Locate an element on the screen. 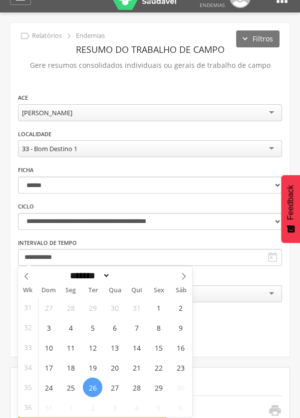  p: Endemias is located at coordinates (90, 36).